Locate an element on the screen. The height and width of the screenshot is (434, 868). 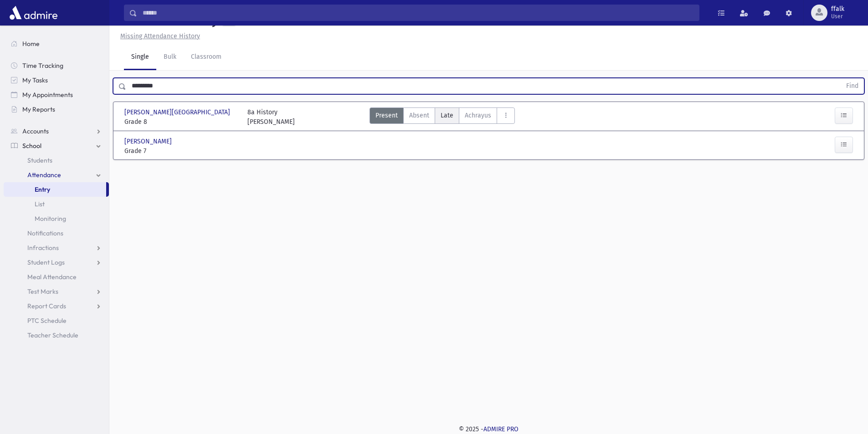
a: Teacher Schedule is located at coordinates (56, 335).